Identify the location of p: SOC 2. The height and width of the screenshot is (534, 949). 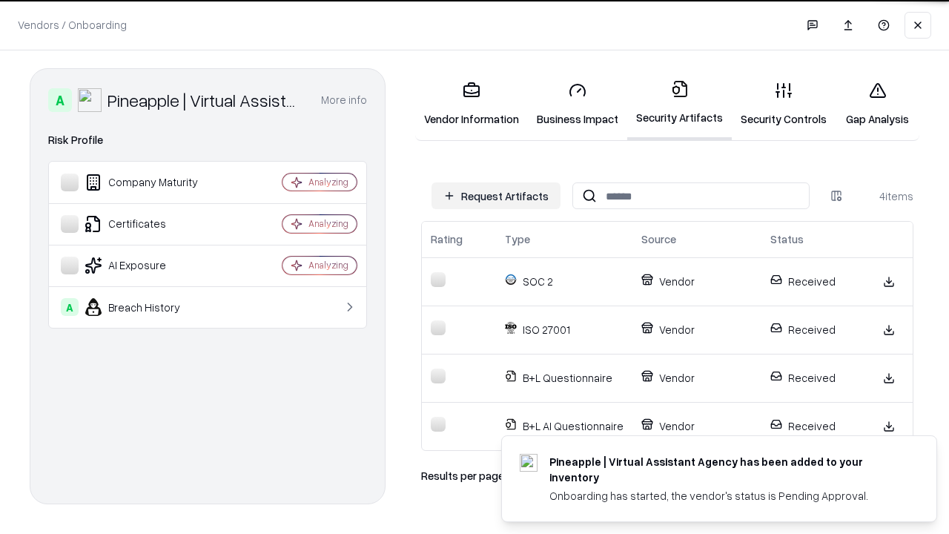
(564, 281).